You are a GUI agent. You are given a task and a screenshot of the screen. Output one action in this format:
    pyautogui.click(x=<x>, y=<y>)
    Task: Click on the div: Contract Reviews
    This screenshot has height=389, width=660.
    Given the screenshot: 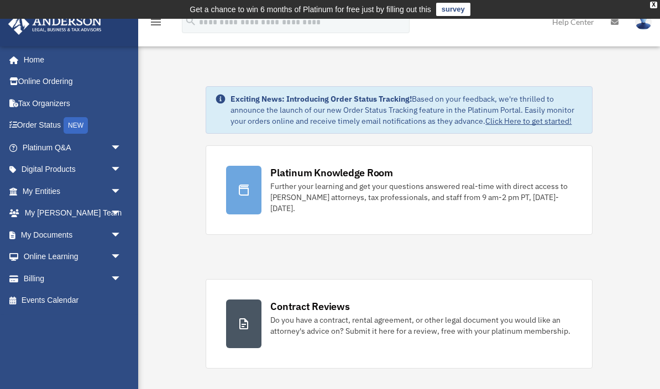 What is the action you would take?
    pyautogui.click(x=309, y=306)
    